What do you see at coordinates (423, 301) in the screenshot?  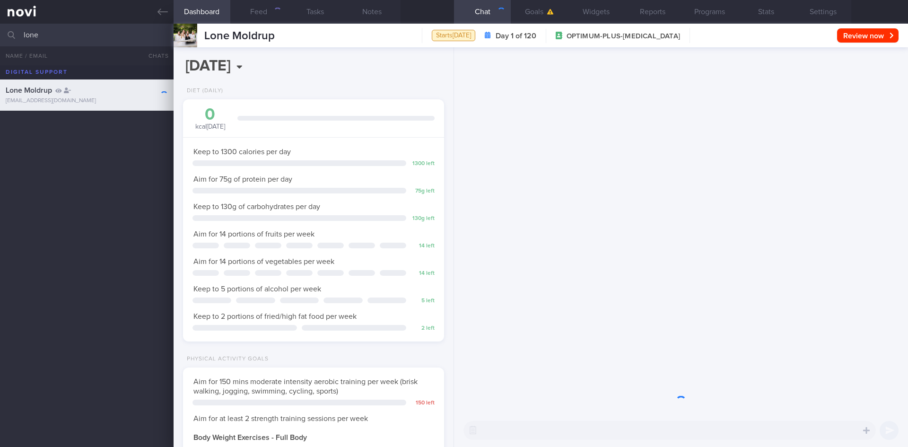 I see `div: 5 left` at bounding box center [423, 301].